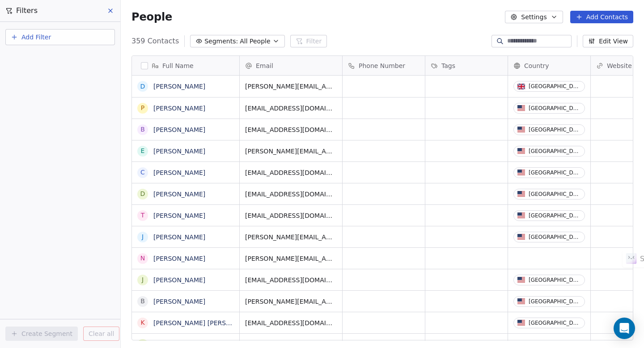 The width and height of the screenshot is (644, 348). Describe the element at coordinates (255, 41) in the screenshot. I see `span: All People` at that location.